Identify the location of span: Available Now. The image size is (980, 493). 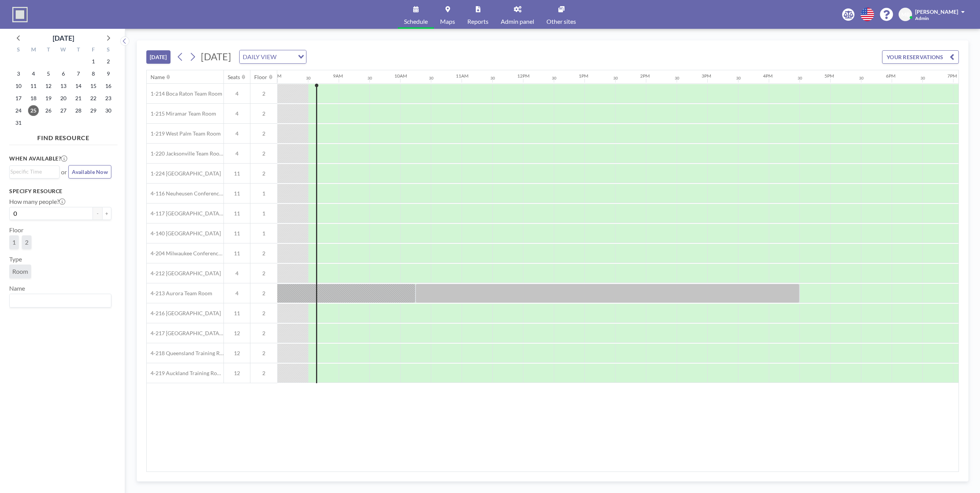
(90, 172).